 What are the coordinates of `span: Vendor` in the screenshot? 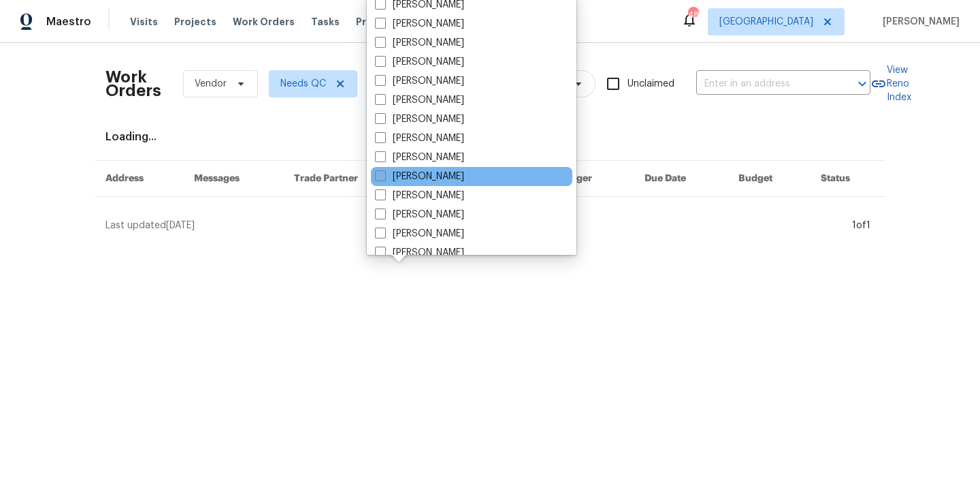 It's located at (210, 84).